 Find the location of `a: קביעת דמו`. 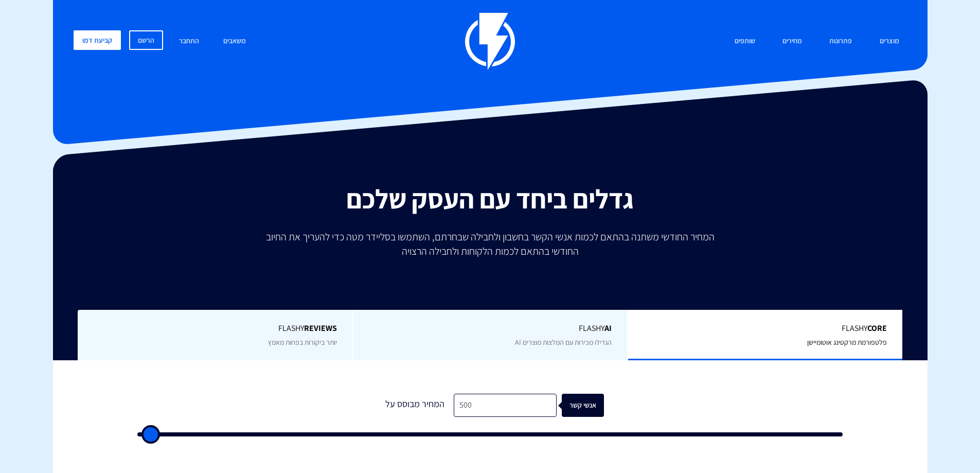

a: קביעת דמו is located at coordinates (97, 40).